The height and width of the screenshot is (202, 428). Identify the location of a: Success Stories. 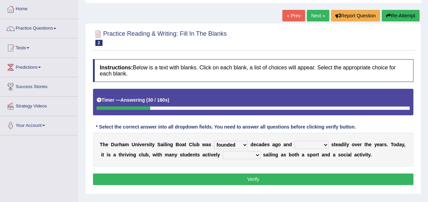
(39, 86).